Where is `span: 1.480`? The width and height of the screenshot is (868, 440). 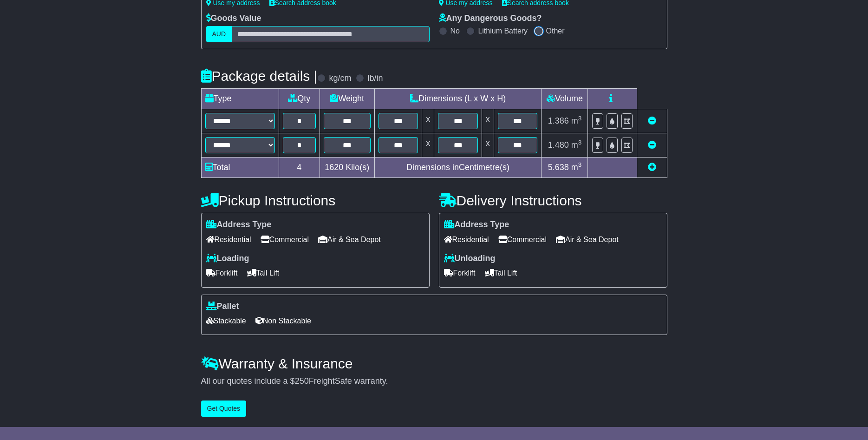 span: 1.480 is located at coordinates (558, 145).